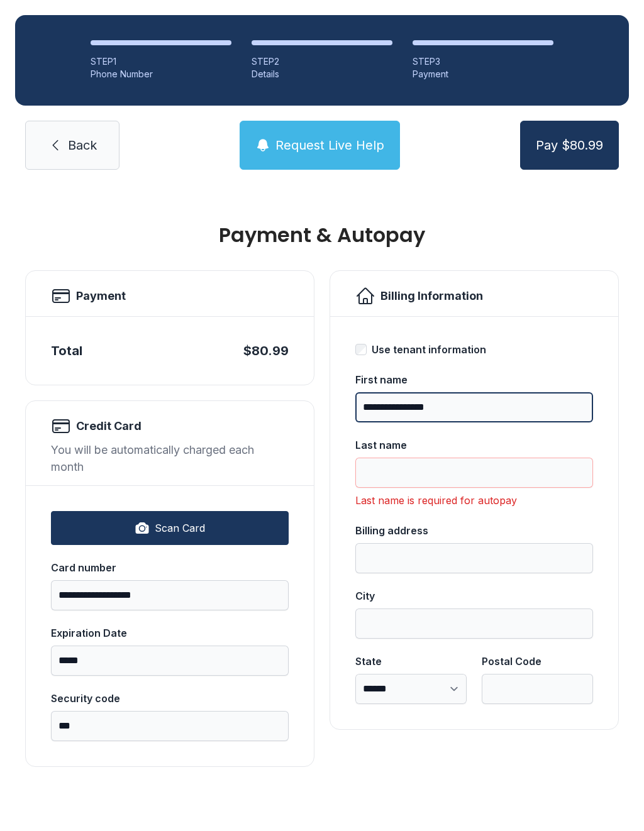  What do you see at coordinates (474, 500) in the screenshot?
I see `div: Last name is required for autopay` at bounding box center [474, 500].